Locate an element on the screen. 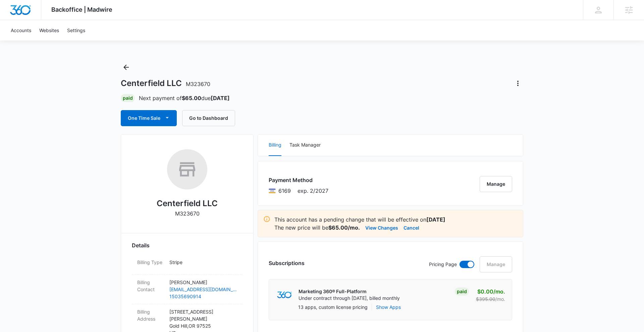  p: $0.00 is located at coordinates (489, 291).